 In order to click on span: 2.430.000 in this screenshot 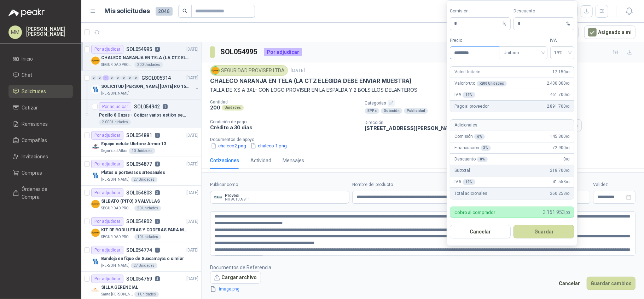, I will do `click(558, 83)`.